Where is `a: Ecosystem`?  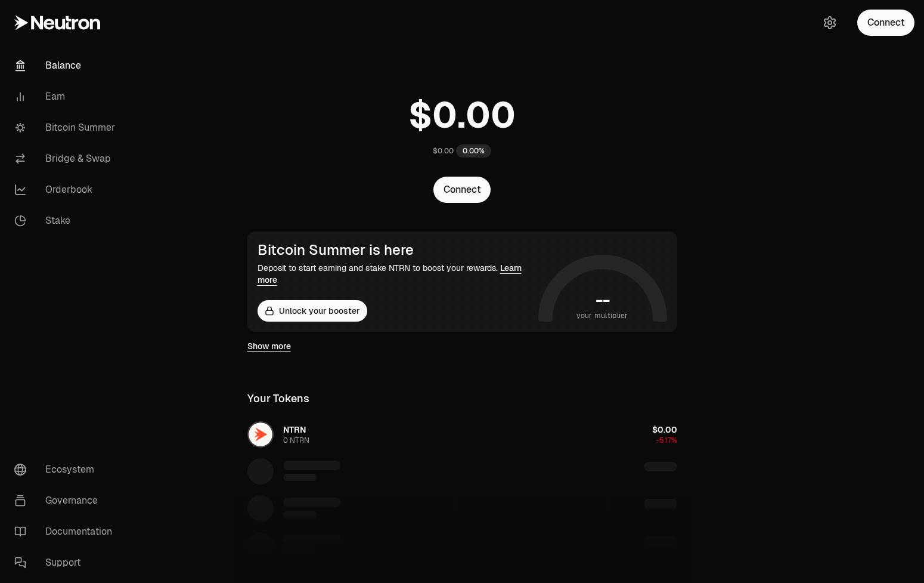 a: Ecosystem is located at coordinates (67, 470).